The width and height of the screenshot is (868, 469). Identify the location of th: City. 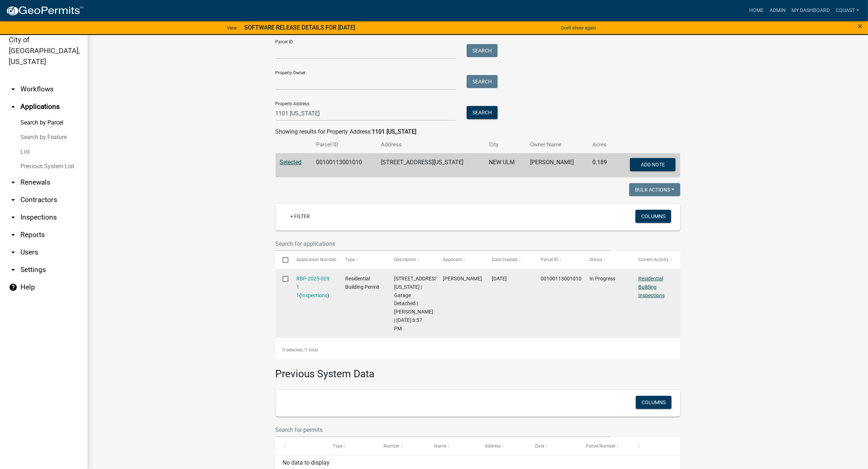
(504, 145).